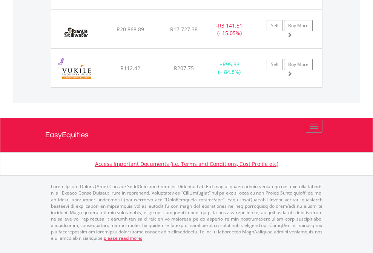  What do you see at coordinates (76, 33) in the screenshot?
I see `img: EQU.ZA.SSW.png` at bounding box center [76, 33].